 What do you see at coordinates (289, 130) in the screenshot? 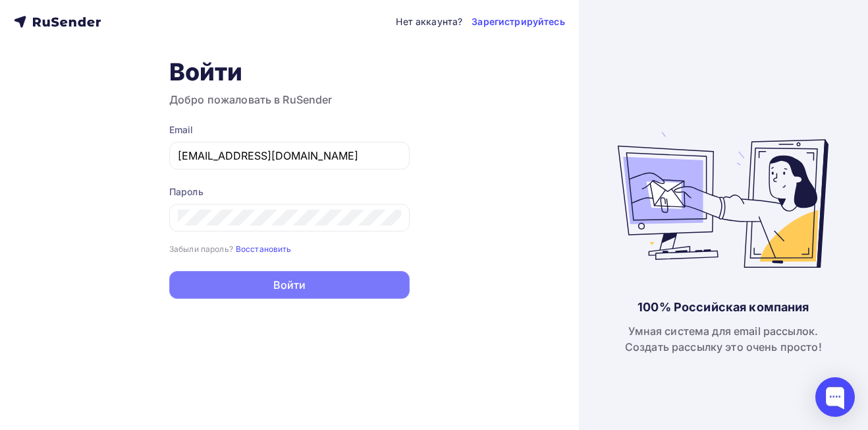
I see `div: Email` at bounding box center [289, 130].